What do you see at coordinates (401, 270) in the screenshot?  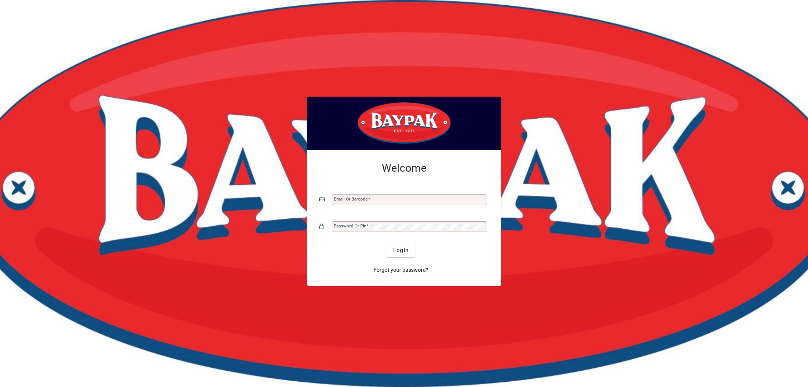 I see `span: Forgot your password?` at bounding box center [401, 270].